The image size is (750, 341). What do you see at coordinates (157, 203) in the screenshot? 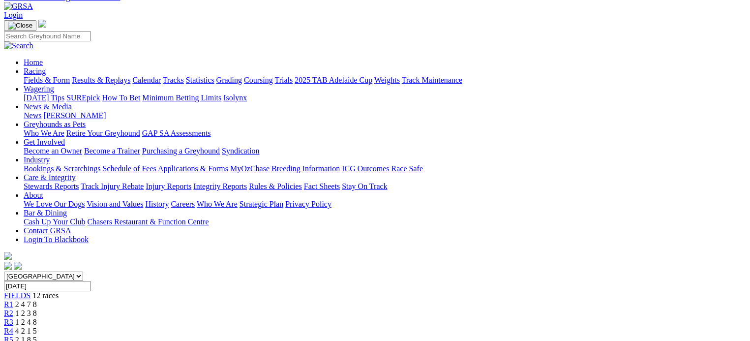
I see `a: History` at bounding box center [157, 203].